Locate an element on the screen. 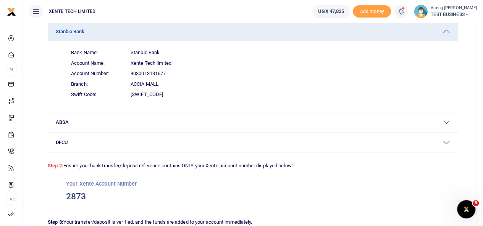  span: Stanbic Bank is located at coordinates (145, 53).